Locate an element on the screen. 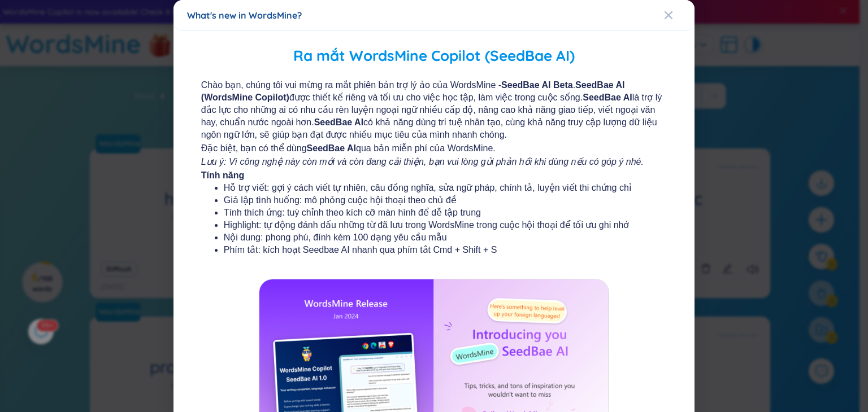  b: SeedBae AI Beta is located at coordinates (537, 85).